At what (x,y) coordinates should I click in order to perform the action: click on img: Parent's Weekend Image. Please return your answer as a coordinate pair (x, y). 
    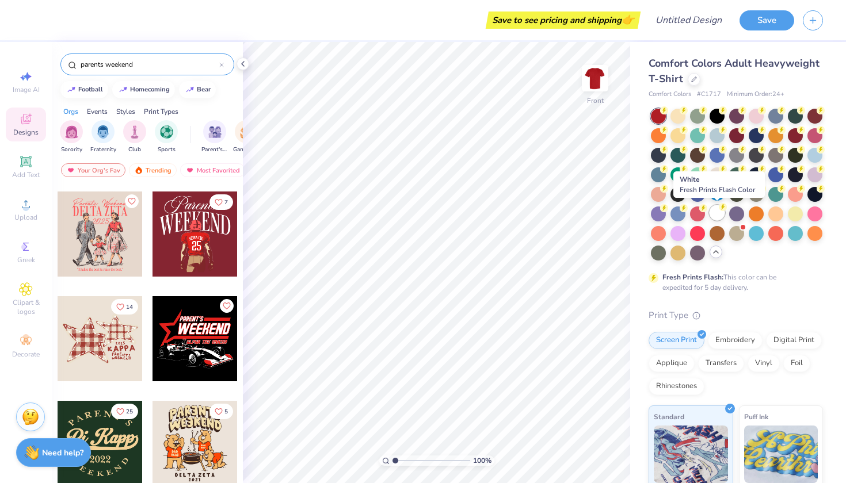
    Looking at the image, I should click on (215, 132).